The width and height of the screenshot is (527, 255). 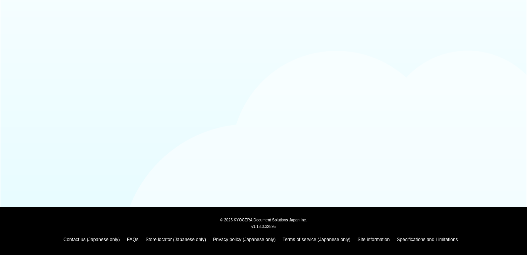 What do you see at coordinates (244, 239) in the screenshot?
I see `a: Privacy policy (Japanese only)` at bounding box center [244, 239].